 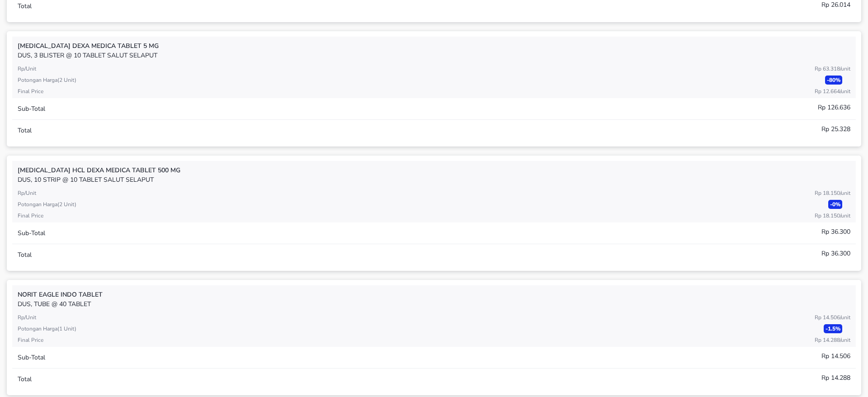 I want to click on p: - 0 %, so click(x=835, y=204).